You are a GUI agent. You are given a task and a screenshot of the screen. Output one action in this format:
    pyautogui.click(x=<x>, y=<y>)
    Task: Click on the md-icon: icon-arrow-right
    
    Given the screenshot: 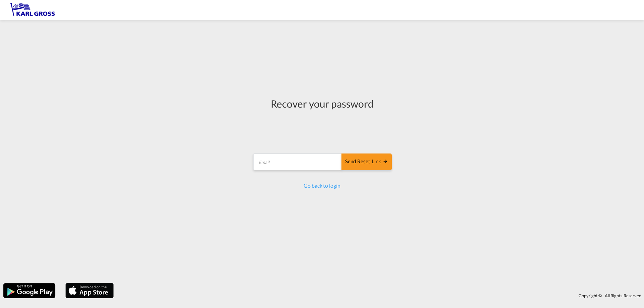 What is the action you would take?
    pyautogui.click(x=385, y=161)
    